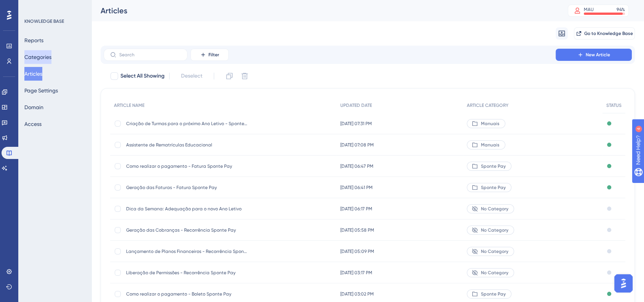 This screenshot has width=644, height=302. Describe the element at coordinates (44, 22) in the screenshot. I see `div: KNOWLEDGE BASE` at that location.